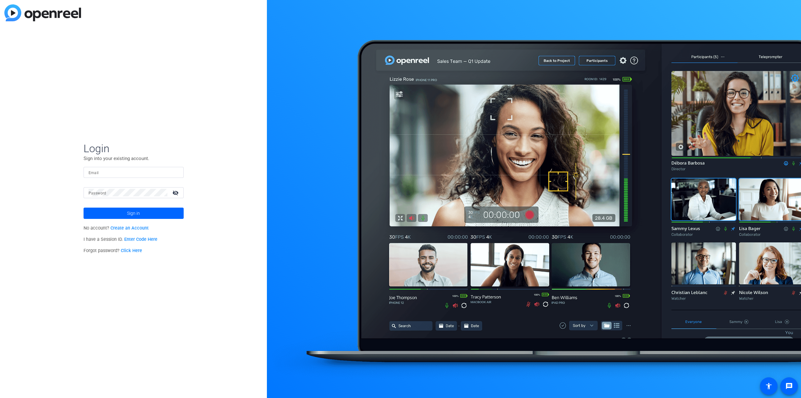 The height and width of the screenshot is (398, 801). I want to click on button: Sign in, so click(134, 213).